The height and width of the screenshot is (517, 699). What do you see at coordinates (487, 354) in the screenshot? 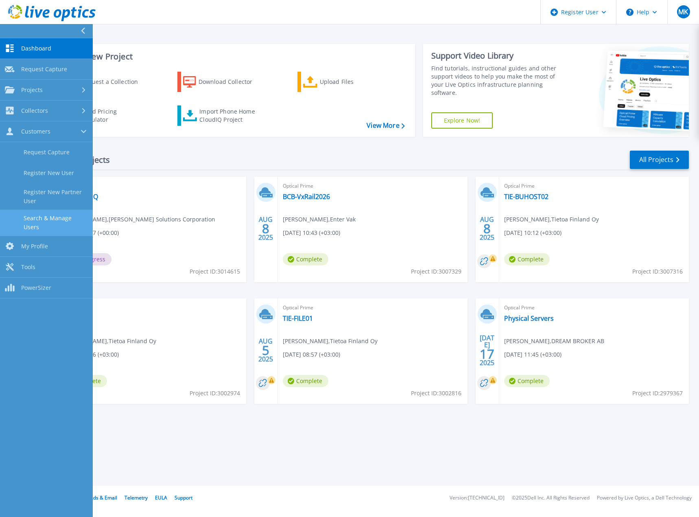
I see `span: 17` at bounding box center [487, 354].